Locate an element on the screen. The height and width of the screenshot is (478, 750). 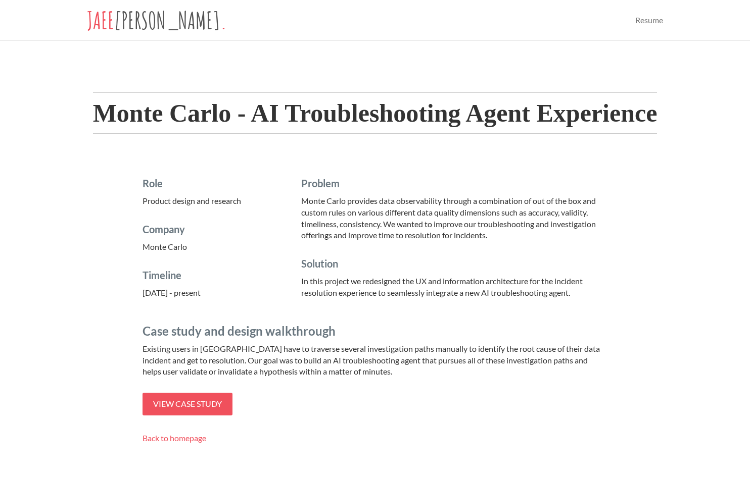
h4: Problem is located at coordinates (453, 183).